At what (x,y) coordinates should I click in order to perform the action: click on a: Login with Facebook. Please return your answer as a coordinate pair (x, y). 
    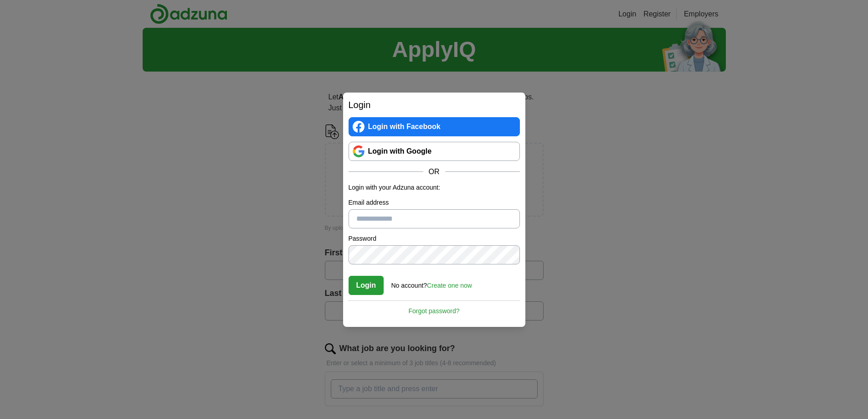
    Looking at the image, I should click on (434, 126).